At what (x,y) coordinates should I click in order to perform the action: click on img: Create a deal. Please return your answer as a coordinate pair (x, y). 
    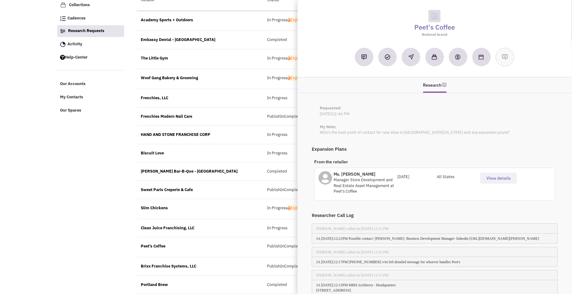
    Looking at the image, I should click on (457, 57).